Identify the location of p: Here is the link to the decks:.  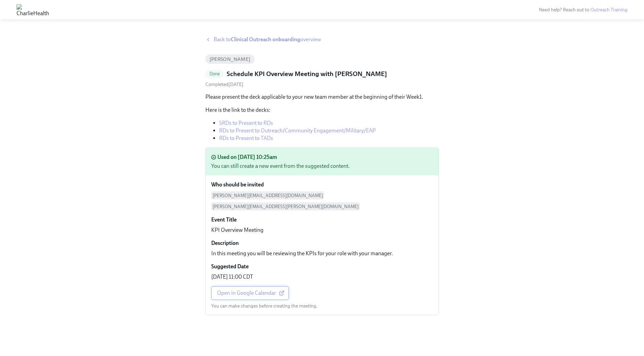
(322, 110).